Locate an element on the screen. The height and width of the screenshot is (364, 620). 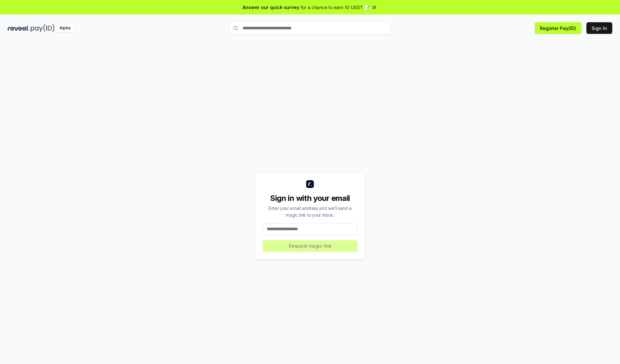
div: Enter your email address and we’ll send a magic link to your inbox. is located at coordinates (310, 212).